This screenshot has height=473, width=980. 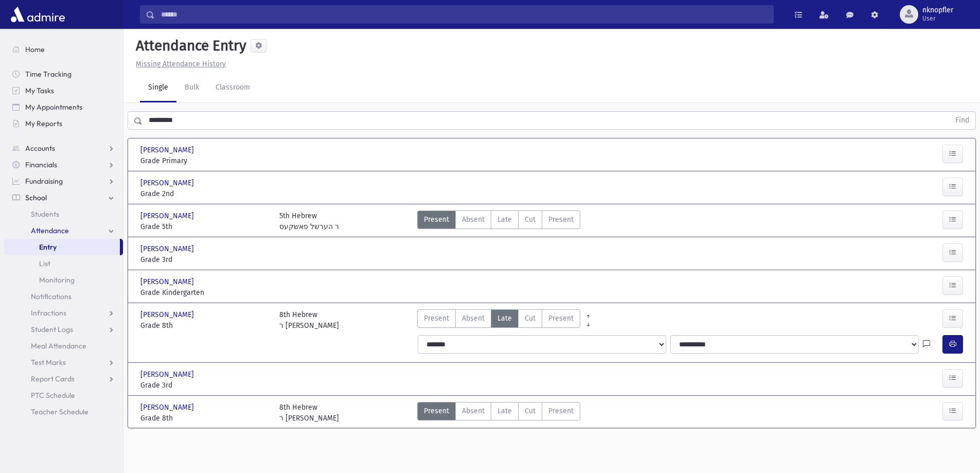 I want to click on a: PTC Schedule, so click(x=63, y=396).